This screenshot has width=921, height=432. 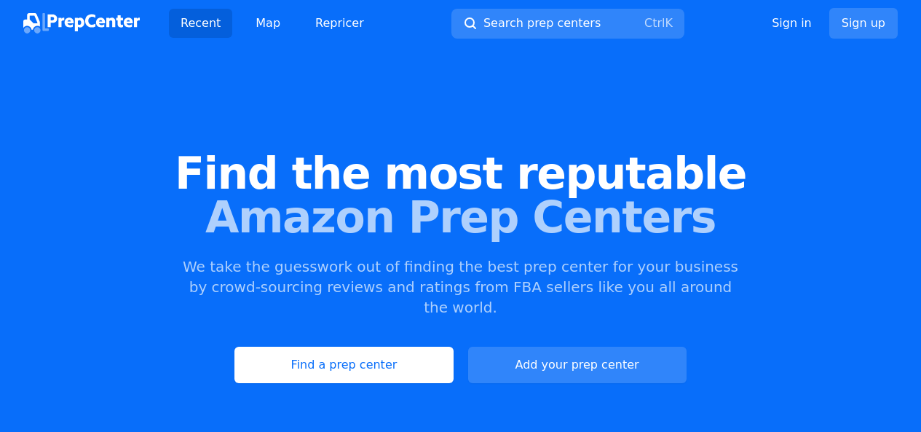 What do you see at coordinates (200, 23) in the screenshot?
I see `a: Recent` at bounding box center [200, 23].